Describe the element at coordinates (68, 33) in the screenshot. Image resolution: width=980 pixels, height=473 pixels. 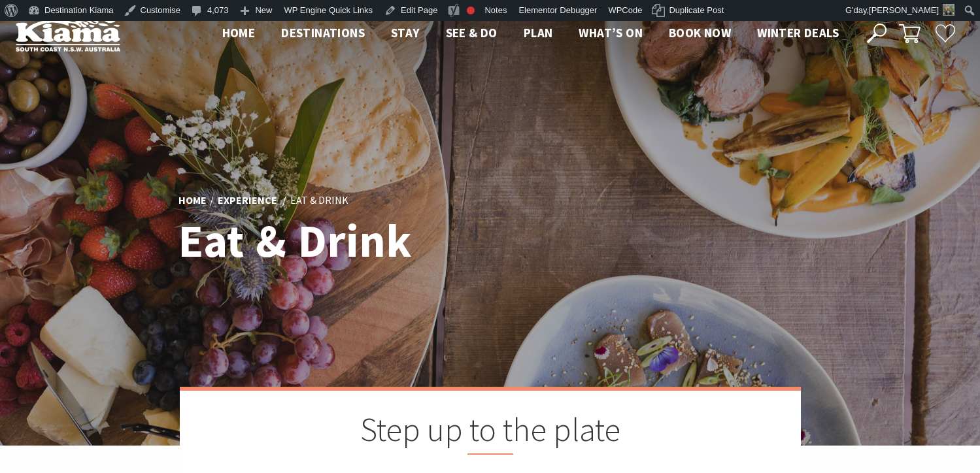
I see `img: Kiama Logo` at that location.